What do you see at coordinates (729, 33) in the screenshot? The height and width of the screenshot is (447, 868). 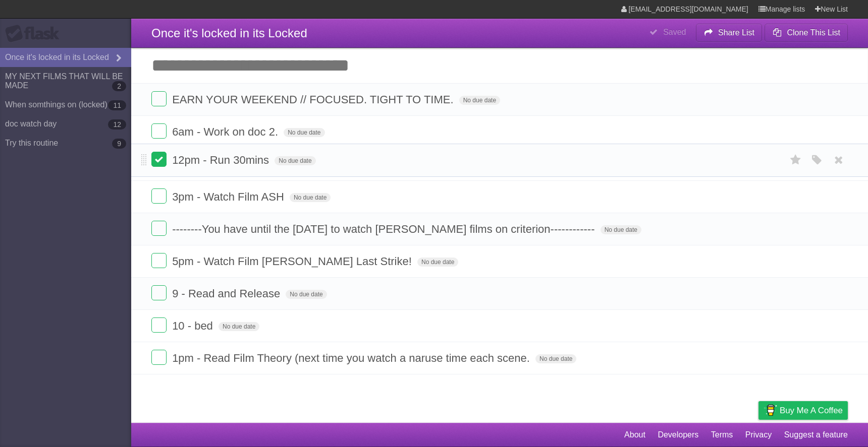 I see `button: Share List` at bounding box center [729, 33].